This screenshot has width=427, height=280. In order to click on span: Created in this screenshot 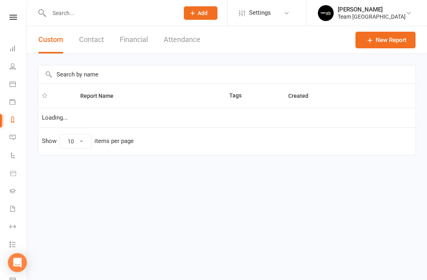, I will do `click(303, 96)`.